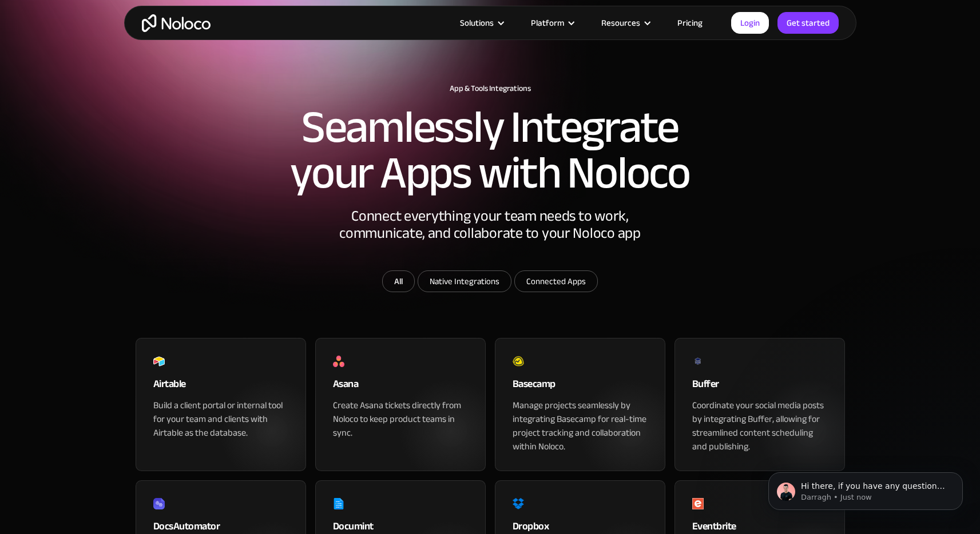  Describe the element at coordinates (491, 283) in the screenshot. I see `form: Email Form` at that location.